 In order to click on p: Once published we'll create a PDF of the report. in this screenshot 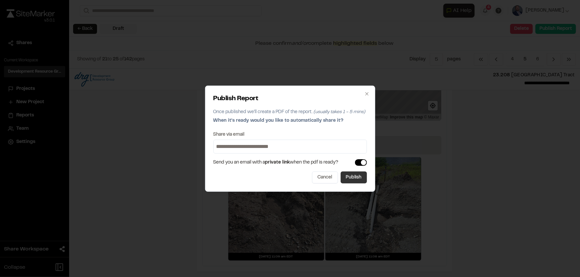, I will do `click(290, 112)`.